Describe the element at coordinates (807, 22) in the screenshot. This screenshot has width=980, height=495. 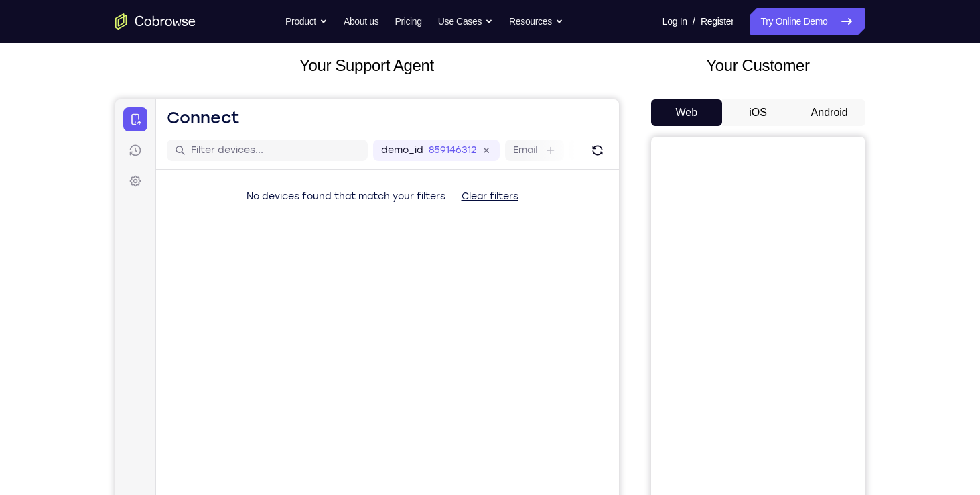
I see `a: Try Online Demo` at that location.